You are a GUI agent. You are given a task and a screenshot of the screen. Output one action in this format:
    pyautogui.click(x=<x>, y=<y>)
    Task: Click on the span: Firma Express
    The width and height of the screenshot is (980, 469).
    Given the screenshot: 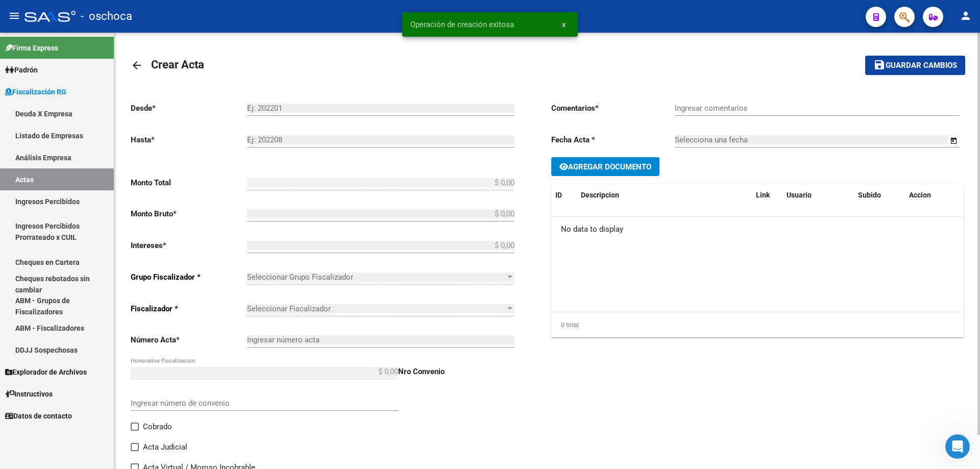 What is the action you would take?
    pyautogui.click(x=32, y=48)
    